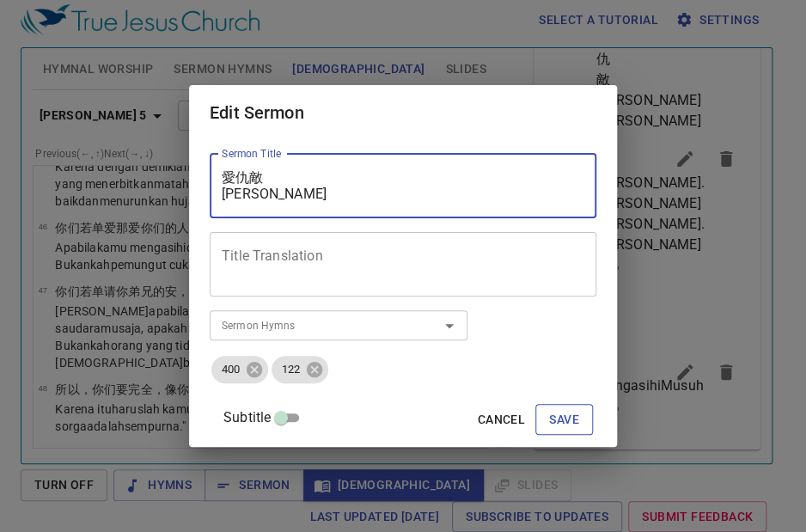  Describe the element at coordinates (403, 113) in the screenshot. I see `h2: Edit Sermon` at that location.